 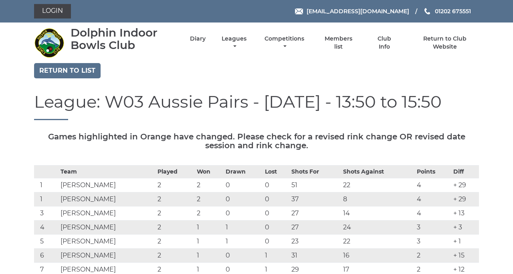 What do you see at coordinates (107, 172) in the screenshot?
I see `th: Team` at bounding box center [107, 172].